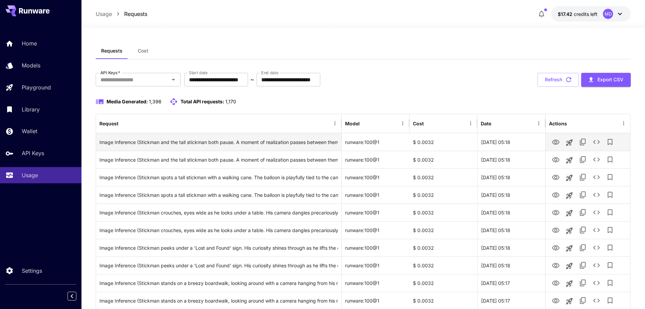 The image size is (645, 309). What do you see at coordinates (486, 123) in the screenshot?
I see `div: Date` at bounding box center [486, 123].